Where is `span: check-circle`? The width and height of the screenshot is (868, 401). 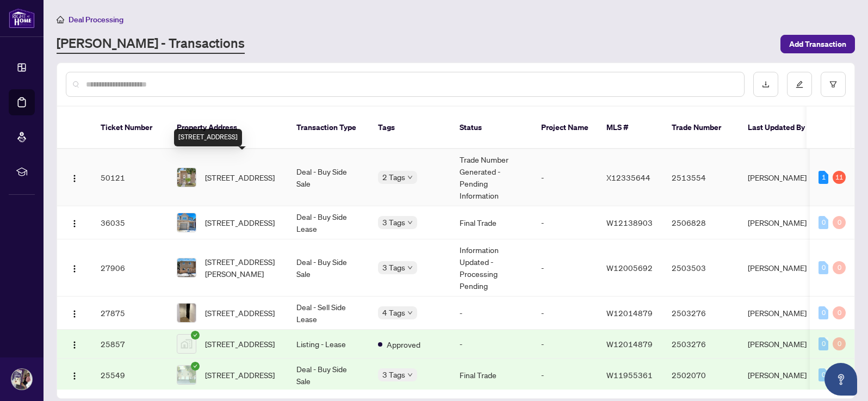 span: check-circle is located at coordinates (195, 366).